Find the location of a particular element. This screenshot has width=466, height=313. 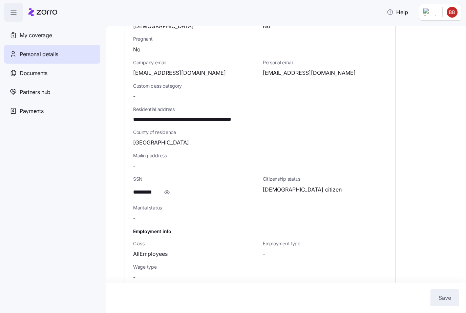

span: Company email is located at coordinates (195, 63).